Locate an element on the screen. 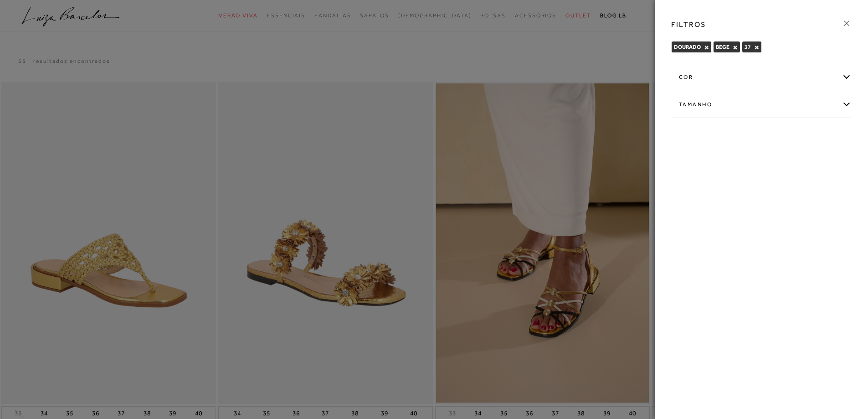 This screenshot has width=868, height=419. div: Tamanho is located at coordinates (761, 104).